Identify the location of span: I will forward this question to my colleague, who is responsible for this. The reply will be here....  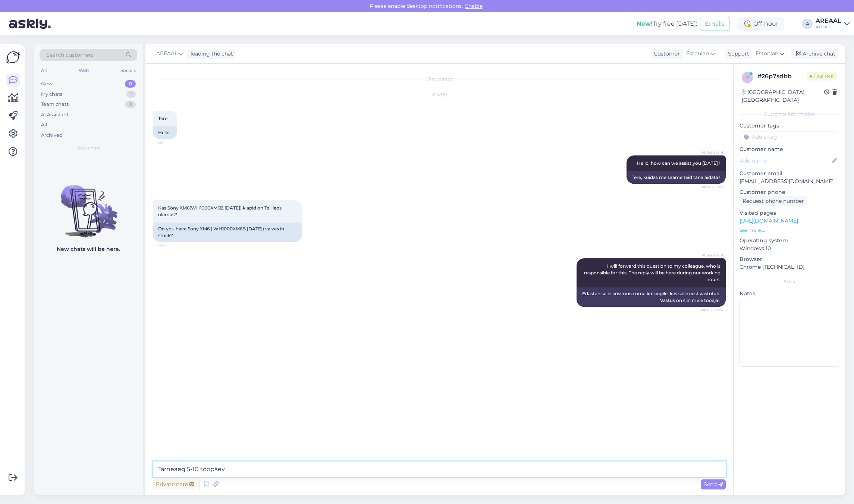
(652, 273).